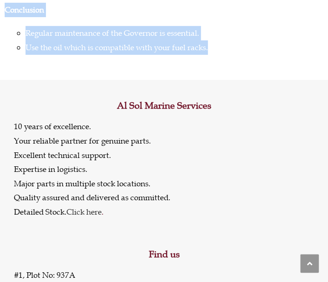  I want to click on p: 10 years of excellence. Your reliable partner for genuine parts. Excellent technical support. Exp..., so click(92, 169).